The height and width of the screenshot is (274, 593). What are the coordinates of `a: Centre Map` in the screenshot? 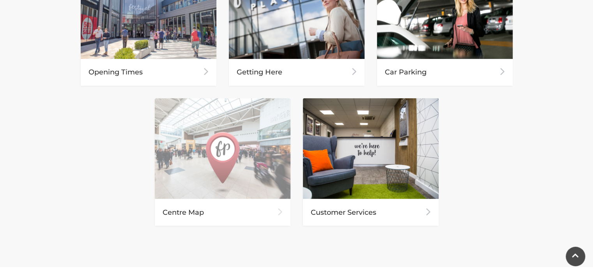 It's located at (223, 162).